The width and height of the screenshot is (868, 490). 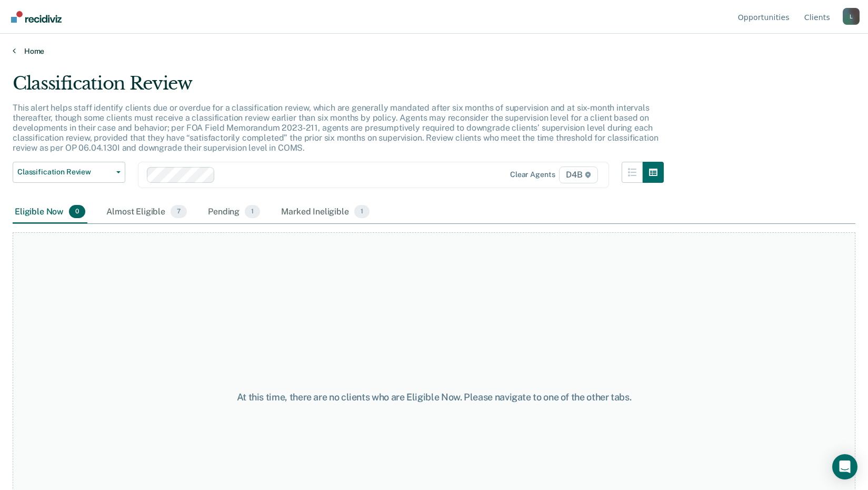 What do you see at coordinates (851, 16) in the screenshot?
I see `button: Profile dropdown button` at bounding box center [851, 16].